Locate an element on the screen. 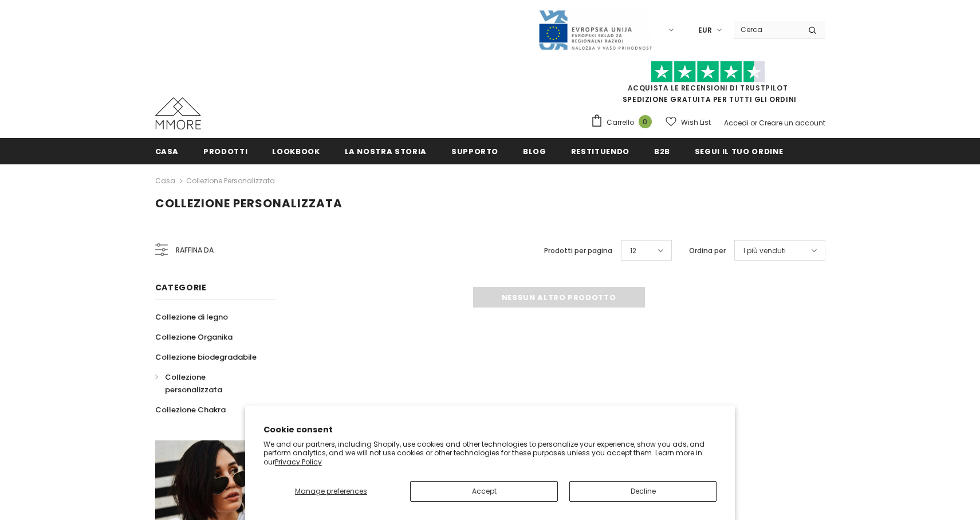 The image size is (980, 520). a: Lookbook is located at coordinates (296, 150).